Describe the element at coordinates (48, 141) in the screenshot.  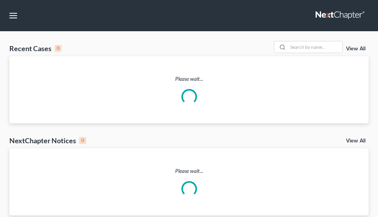
I see `div: NextChapter Notices` at that location.